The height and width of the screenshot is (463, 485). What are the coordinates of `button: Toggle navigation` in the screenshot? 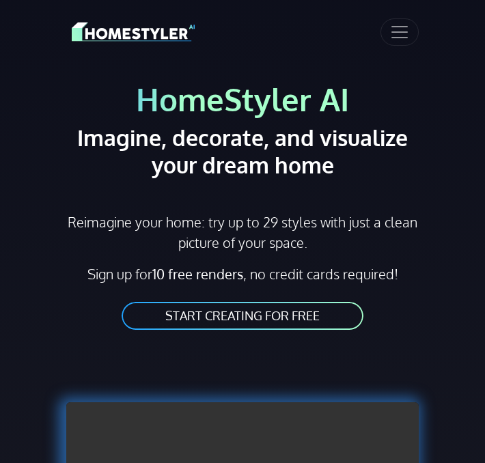 It's located at (399, 32).